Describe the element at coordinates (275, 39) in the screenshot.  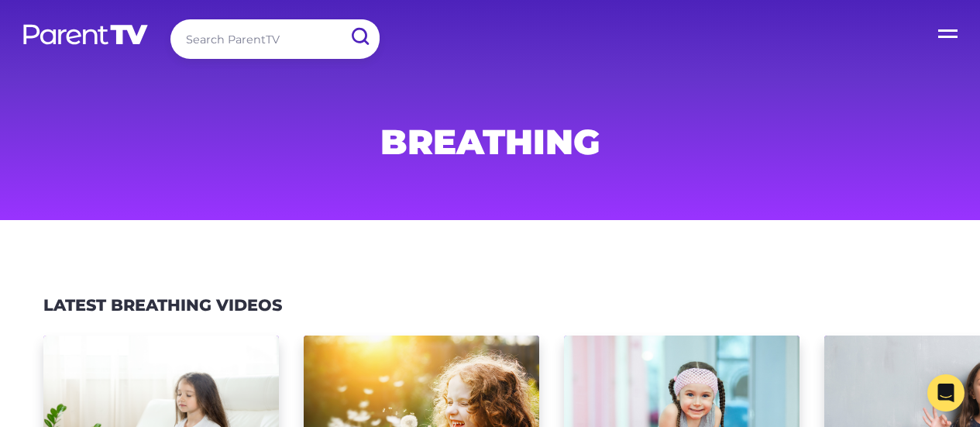
I see `input: Search ParentTV` at that location.